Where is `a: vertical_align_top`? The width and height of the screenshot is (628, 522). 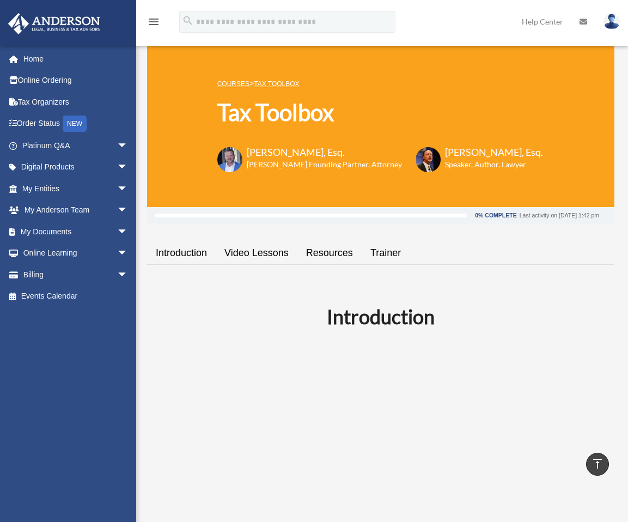 a: vertical_align_top is located at coordinates (597, 464).